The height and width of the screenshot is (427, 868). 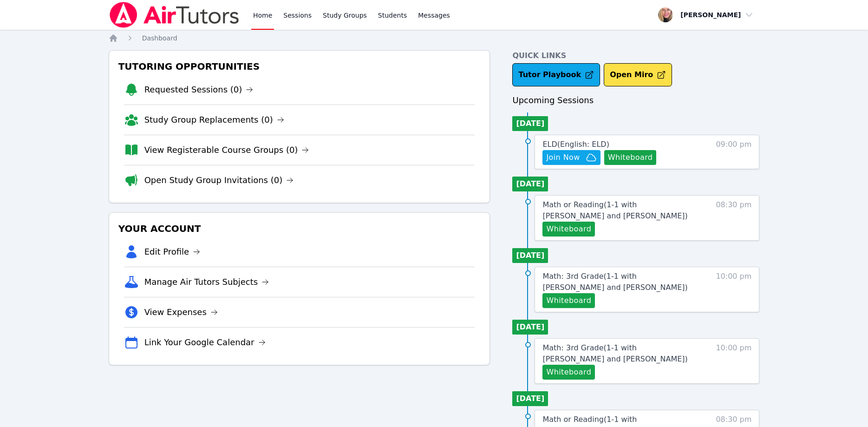 What do you see at coordinates (206, 282) in the screenshot?
I see `a: Manage Air Tutors Subjects` at bounding box center [206, 282].